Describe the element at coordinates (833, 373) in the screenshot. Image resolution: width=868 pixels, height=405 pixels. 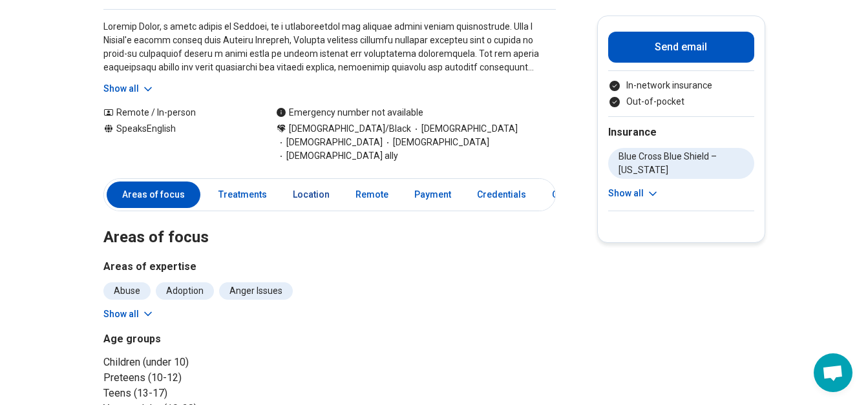
I see `div: Open chat` at that location.